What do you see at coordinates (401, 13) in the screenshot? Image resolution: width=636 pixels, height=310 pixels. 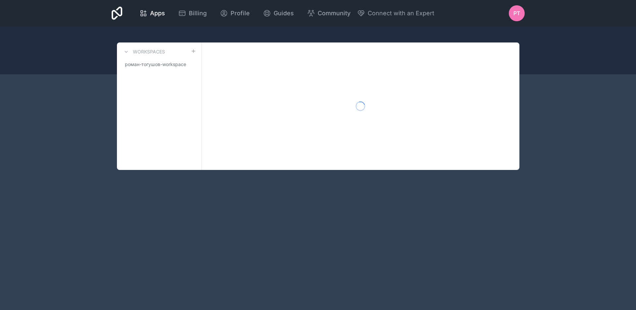 I see `span: Connect with an Expert` at bounding box center [401, 13].